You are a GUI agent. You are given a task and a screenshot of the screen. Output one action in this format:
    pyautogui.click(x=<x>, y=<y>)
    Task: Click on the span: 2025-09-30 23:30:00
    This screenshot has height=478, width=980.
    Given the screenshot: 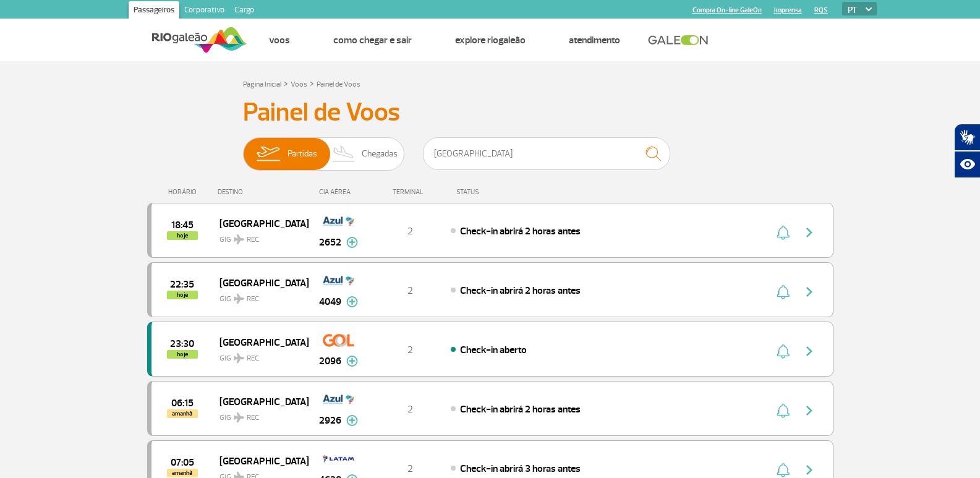 What is the action you would take?
    pyautogui.click(x=182, y=343)
    